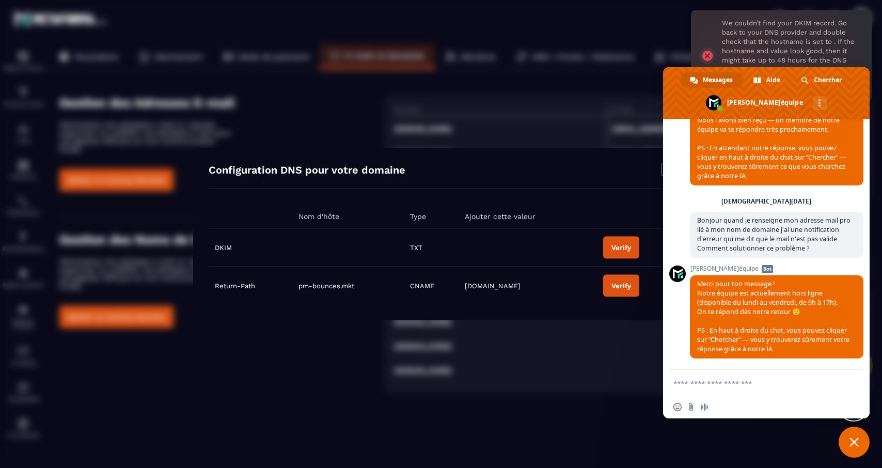 The image size is (882, 468). I want to click on h4: Configuration DNS pour votre domaine, so click(307, 171).